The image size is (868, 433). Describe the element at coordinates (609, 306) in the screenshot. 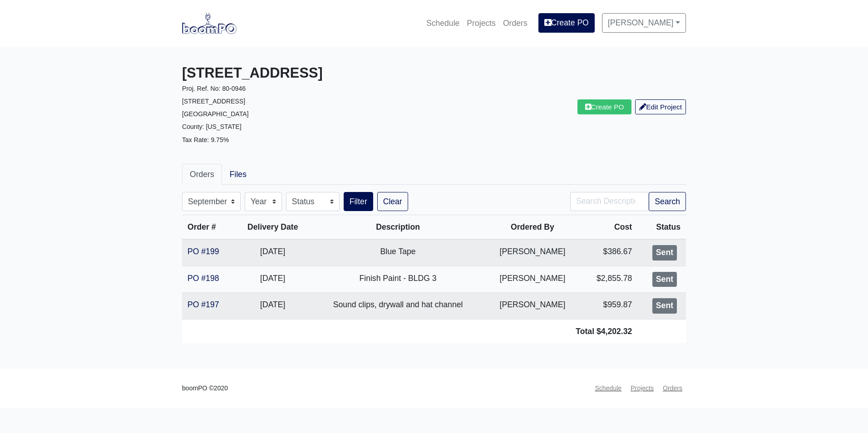

I see `td: $959.87` at that location.